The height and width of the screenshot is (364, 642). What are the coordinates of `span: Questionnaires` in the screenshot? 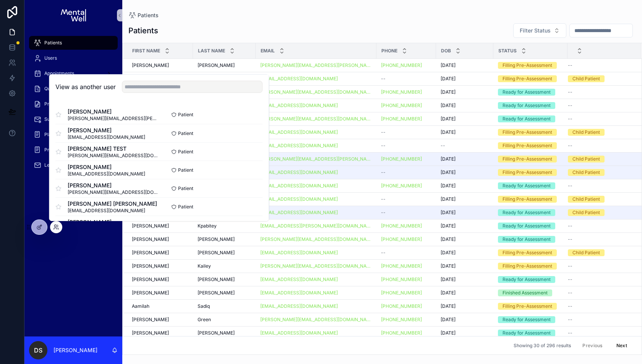 It's located at (60, 89).